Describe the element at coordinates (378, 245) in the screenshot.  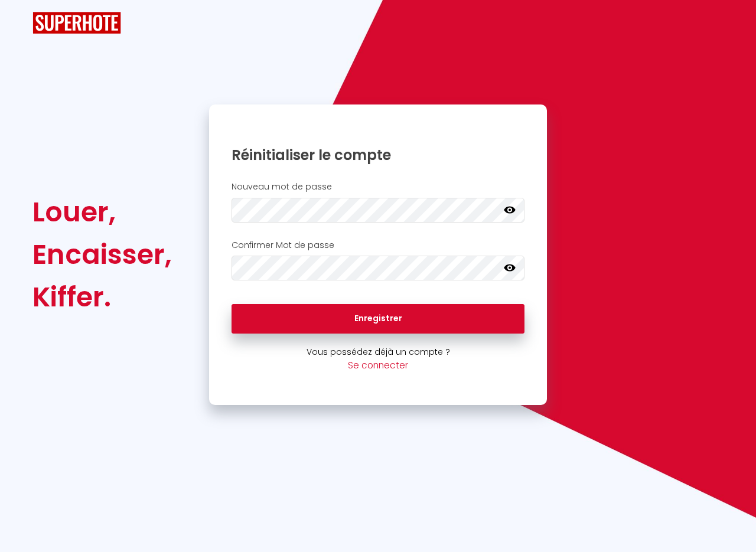
I see `h2: Confirmer Mot de passe` at that location.